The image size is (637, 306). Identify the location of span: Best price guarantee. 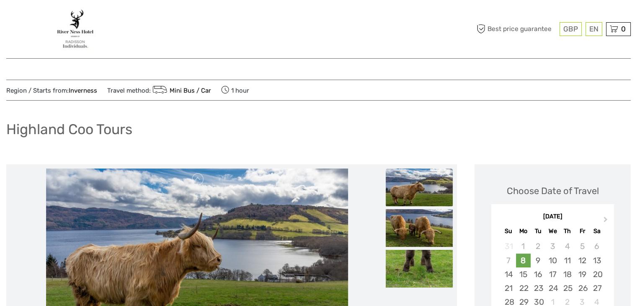
(516, 29).